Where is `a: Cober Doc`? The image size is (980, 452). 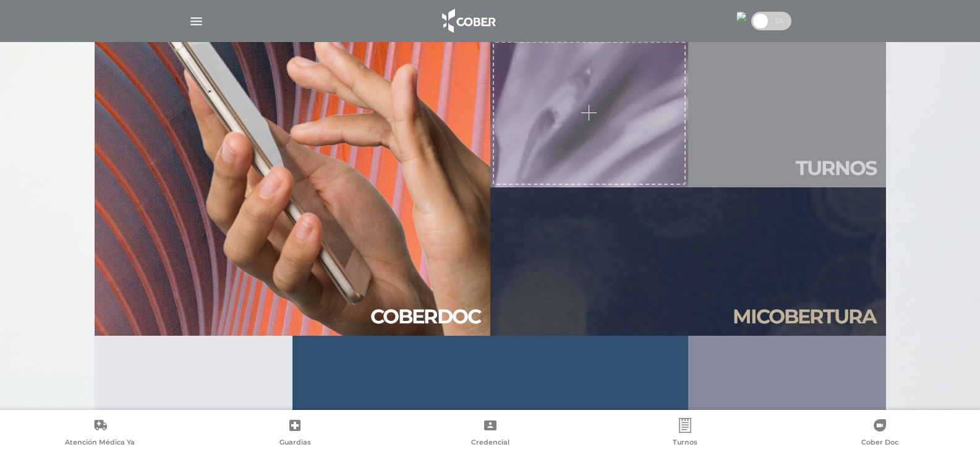 a: Cober Doc is located at coordinates (880, 434).